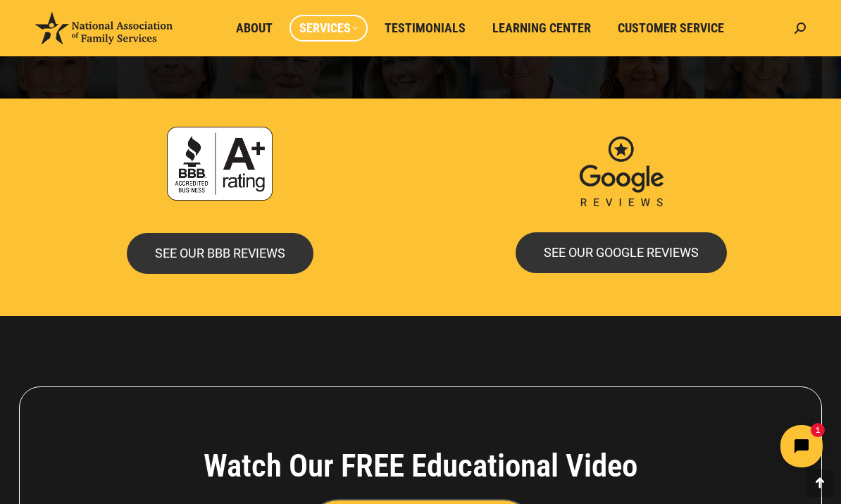 Image resolution: width=841 pixels, height=504 pixels. I want to click on span: Services, so click(328, 28).